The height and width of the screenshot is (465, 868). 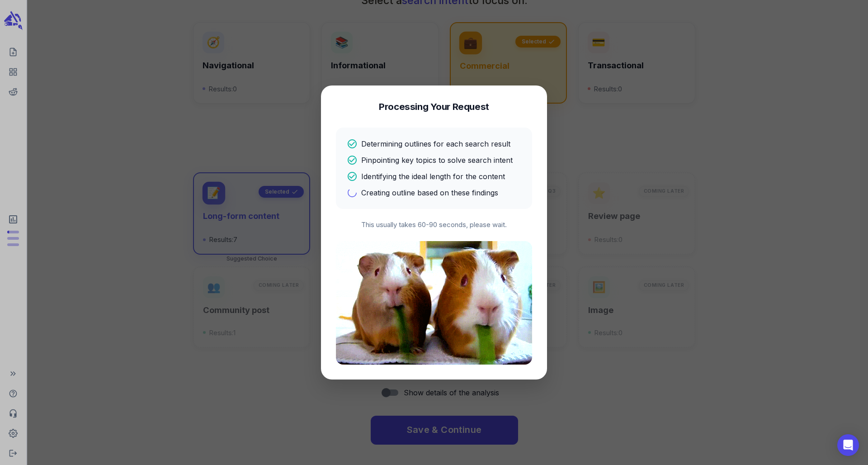 What do you see at coordinates (434, 303) in the screenshot?
I see `img: Processing animation` at bounding box center [434, 303].